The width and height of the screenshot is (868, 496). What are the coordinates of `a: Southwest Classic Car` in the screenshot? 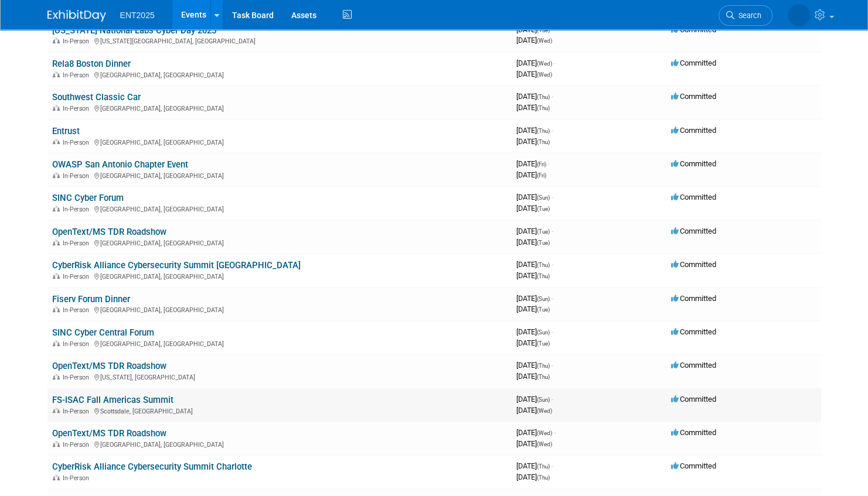 It's located at (96, 97).